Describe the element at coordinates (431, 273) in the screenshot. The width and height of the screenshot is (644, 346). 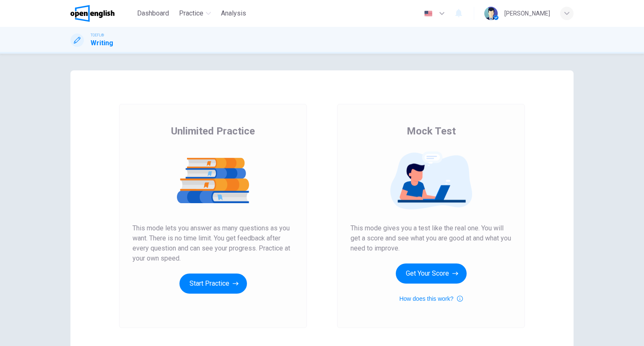
I see `button: Get Your Score` at that location.